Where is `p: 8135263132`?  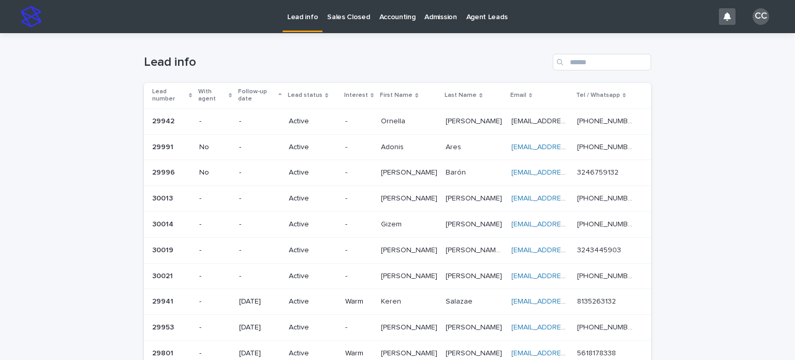
p: 8135263132 is located at coordinates (598, 300).